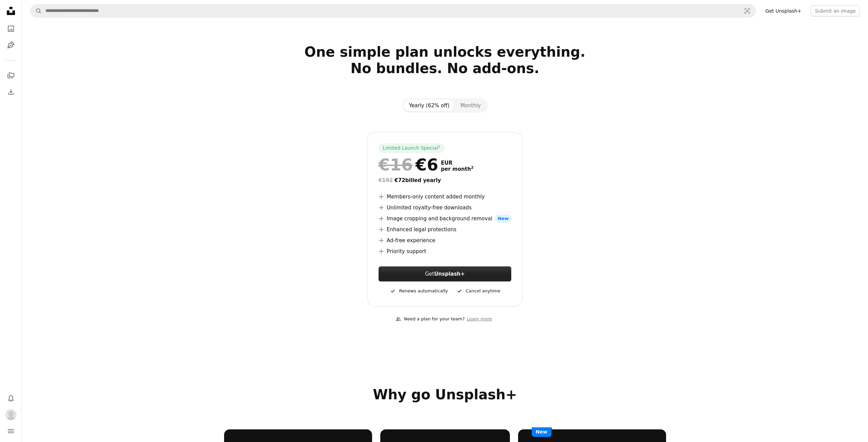 This screenshot has width=868, height=442. I want to click on div: Need a plan for your team?, so click(430, 319).